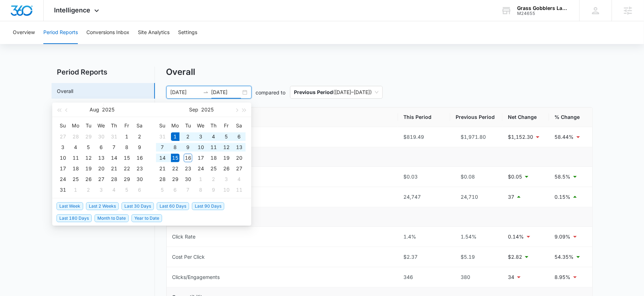 This screenshot has width=644, height=296. What do you see at coordinates (543, 8) in the screenshot?
I see `div: account name` at bounding box center [543, 8].